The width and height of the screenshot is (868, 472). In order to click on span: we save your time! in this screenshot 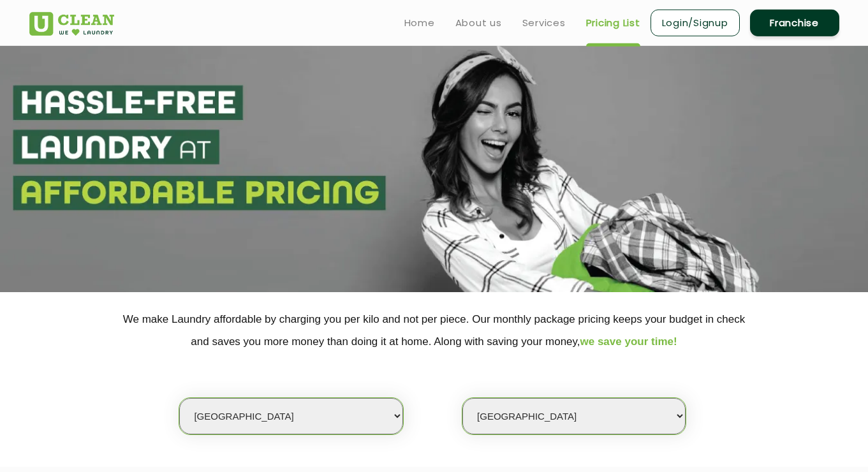, I will do `click(629, 341)`.